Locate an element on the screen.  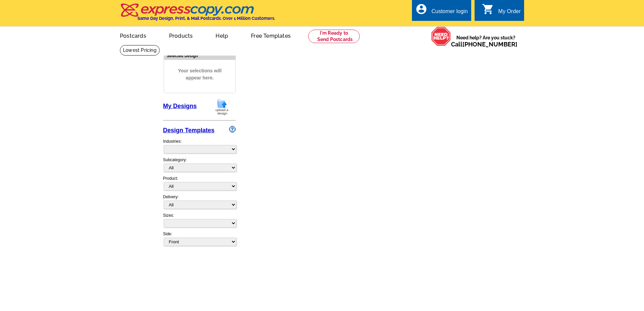
i: account_circle is located at coordinates (421, 9).